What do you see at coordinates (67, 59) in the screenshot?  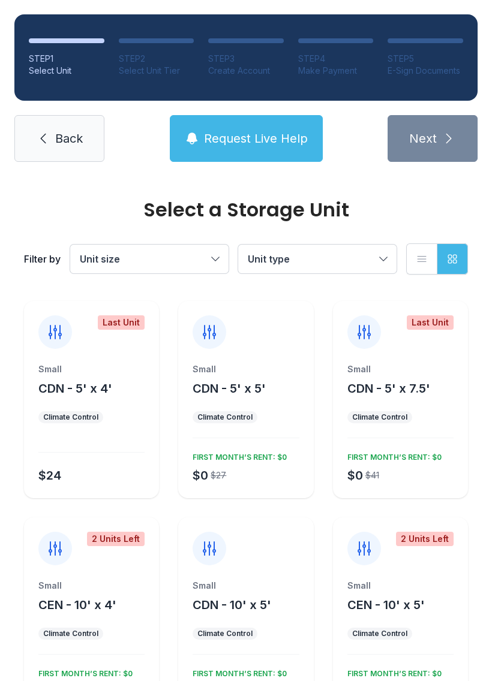 I see `div: STEP 1` at bounding box center [67, 59].